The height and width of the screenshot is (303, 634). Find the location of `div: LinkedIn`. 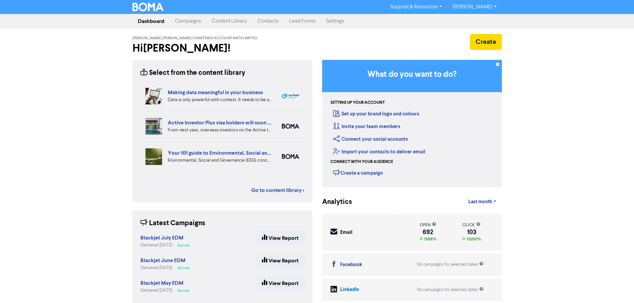

div: LinkedIn is located at coordinates (350, 290).